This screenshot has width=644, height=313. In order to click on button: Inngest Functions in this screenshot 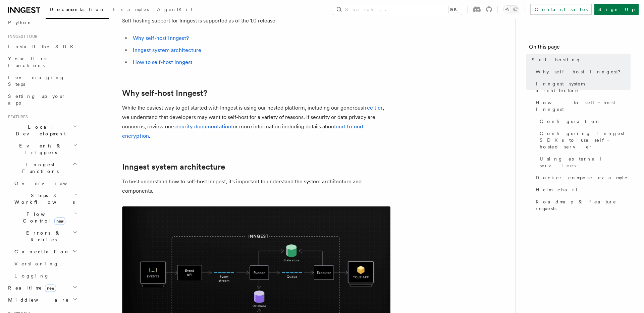, I will do `click(42, 168)`.